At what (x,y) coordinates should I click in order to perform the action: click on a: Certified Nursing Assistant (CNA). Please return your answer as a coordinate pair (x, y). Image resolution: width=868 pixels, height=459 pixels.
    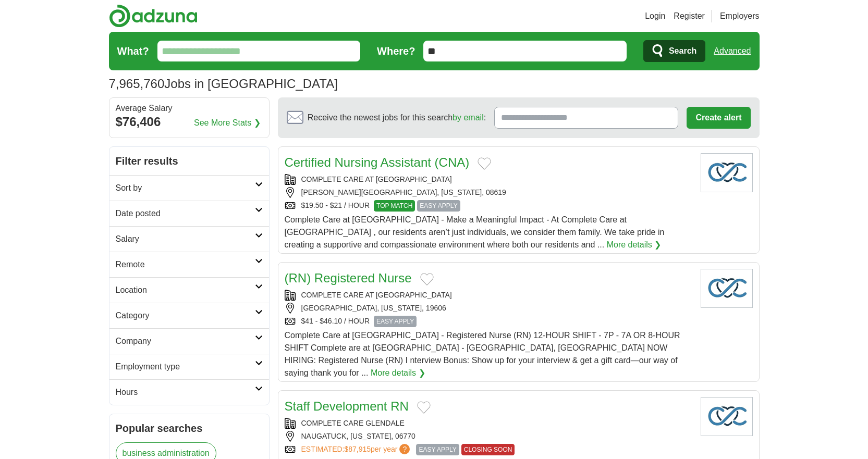
    Looking at the image, I should click on (377, 162).